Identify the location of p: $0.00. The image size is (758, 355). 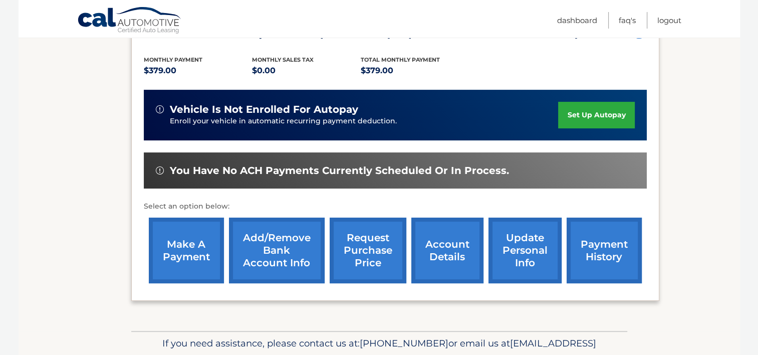
(306, 71).